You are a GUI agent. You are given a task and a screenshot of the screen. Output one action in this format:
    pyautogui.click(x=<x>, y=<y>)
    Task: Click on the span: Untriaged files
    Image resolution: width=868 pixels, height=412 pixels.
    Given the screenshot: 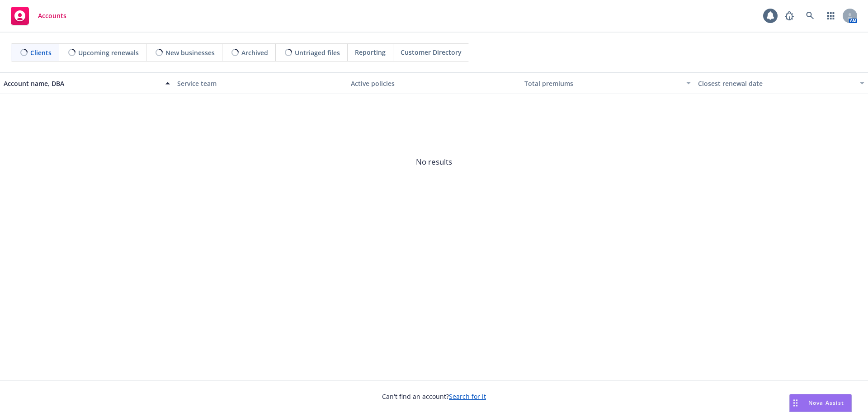 What is the action you would take?
    pyautogui.click(x=317, y=52)
    